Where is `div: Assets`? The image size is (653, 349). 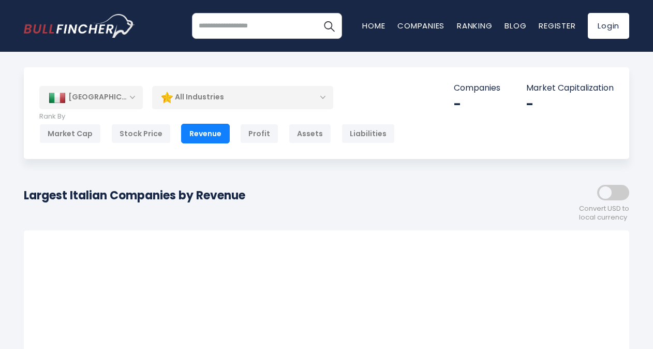 div: Assets is located at coordinates (310, 133).